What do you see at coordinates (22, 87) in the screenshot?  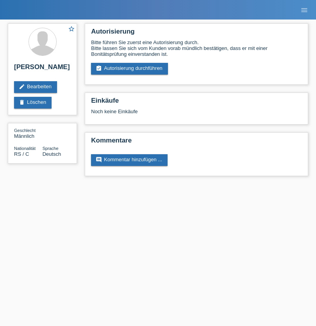 I see `i: edit` at bounding box center [22, 87].